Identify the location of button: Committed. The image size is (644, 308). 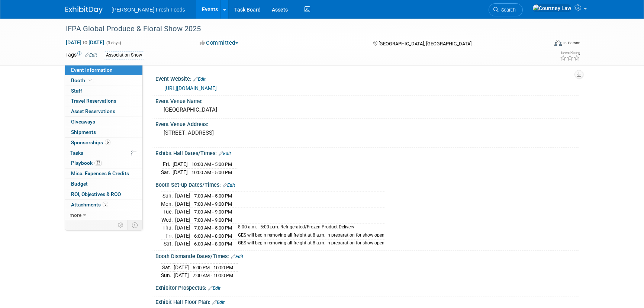
(219, 42).